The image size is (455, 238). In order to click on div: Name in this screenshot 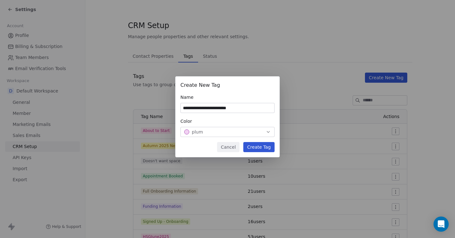, I will do `click(228, 97)`.